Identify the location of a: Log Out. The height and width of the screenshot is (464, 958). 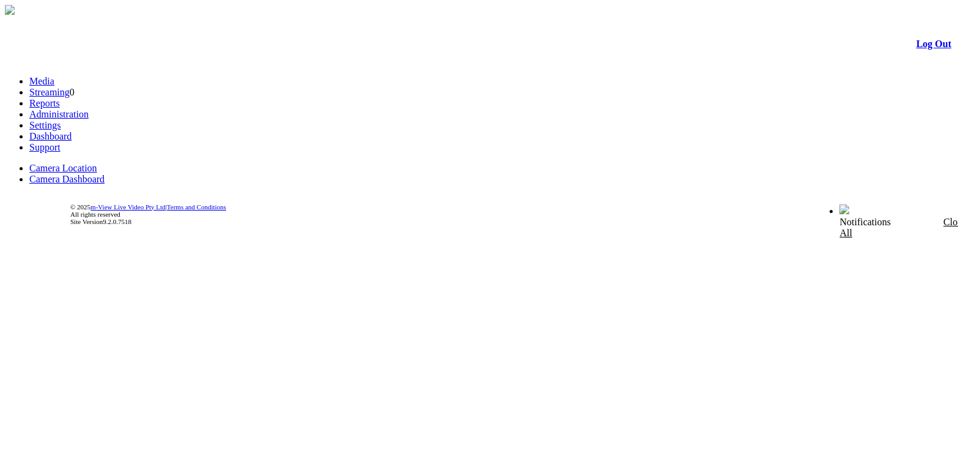
(934, 43).